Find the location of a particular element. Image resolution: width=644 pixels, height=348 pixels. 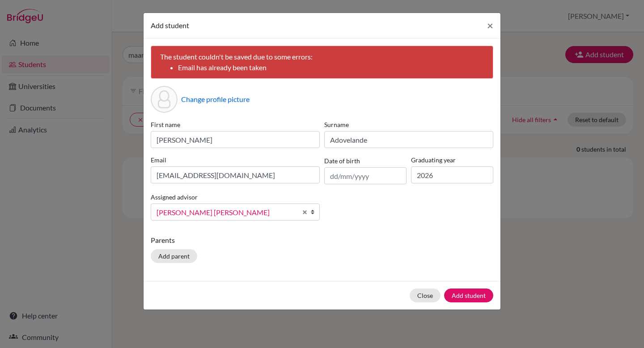

p: Parents is located at coordinates (322, 240).